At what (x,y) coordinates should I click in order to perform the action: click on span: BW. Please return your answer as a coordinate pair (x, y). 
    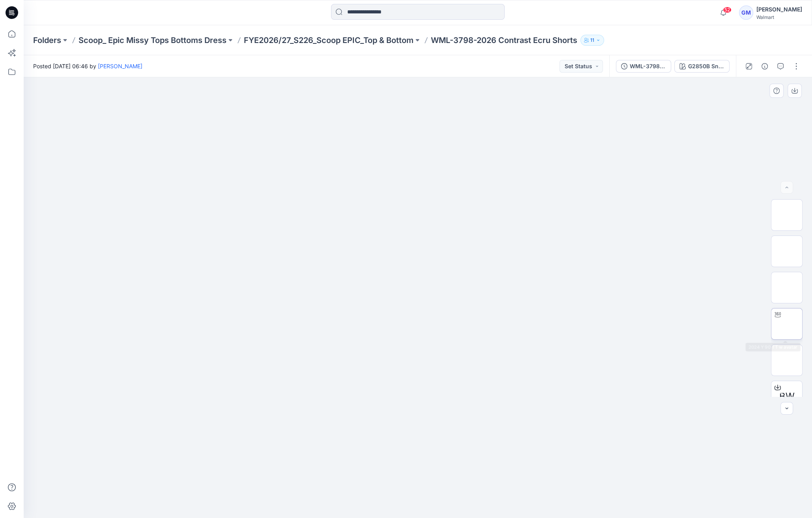
    Looking at the image, I should click on (786, 397).